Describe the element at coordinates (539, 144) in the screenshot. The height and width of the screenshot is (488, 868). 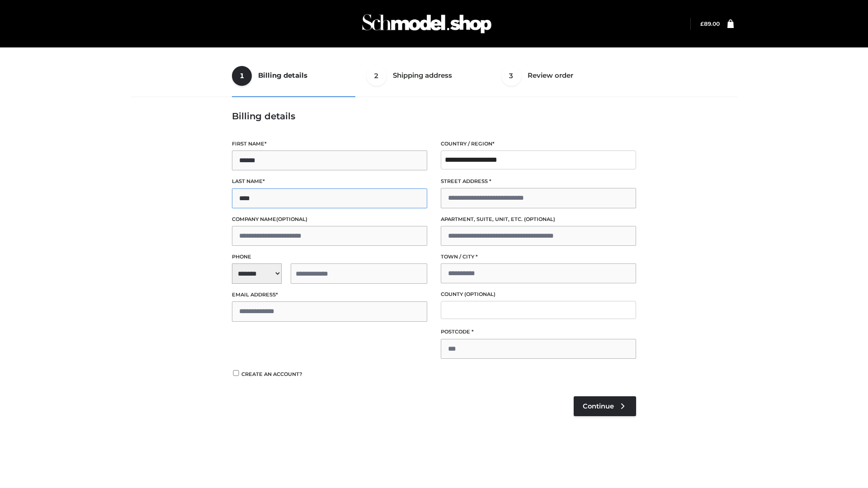
I see `label: Country / Region` at that location.